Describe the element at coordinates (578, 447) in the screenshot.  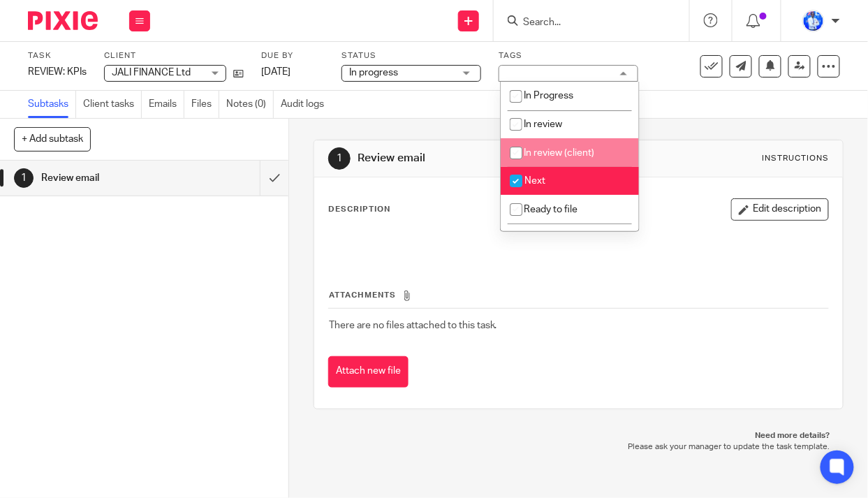
I see `p: Please ask your manager to update the task template.` at that location.